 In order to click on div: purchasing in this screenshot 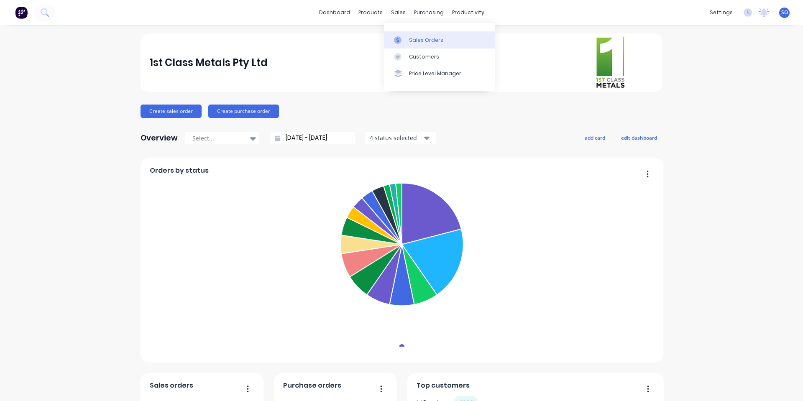, I will do `click(429, 13)`.